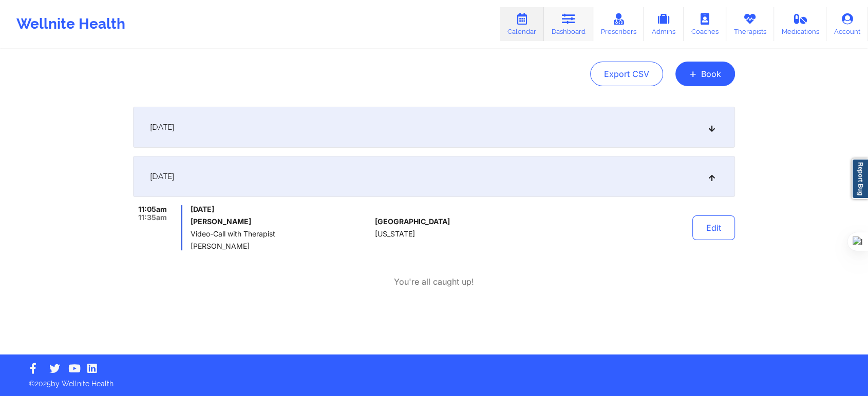 The width and height of the screenshot is (868, 396). I want to click on button: Export CSV, so click(626, 74).